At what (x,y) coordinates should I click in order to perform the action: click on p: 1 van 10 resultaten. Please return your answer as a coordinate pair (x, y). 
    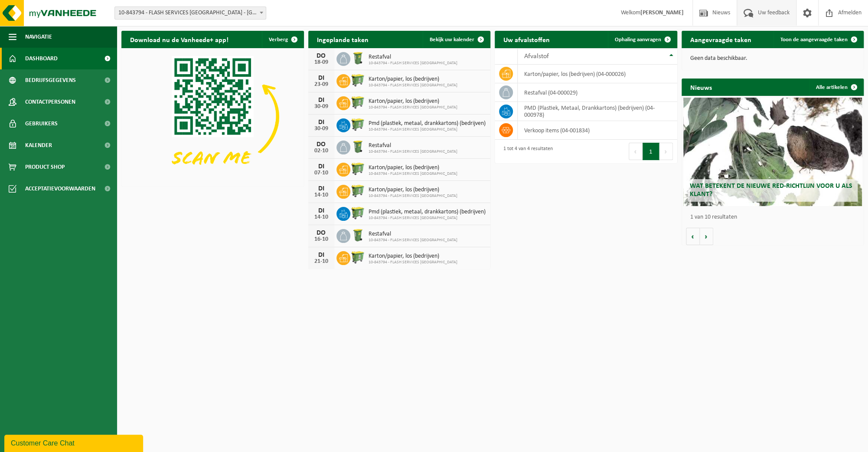
    Looking at the image, I should click on (775, 217).